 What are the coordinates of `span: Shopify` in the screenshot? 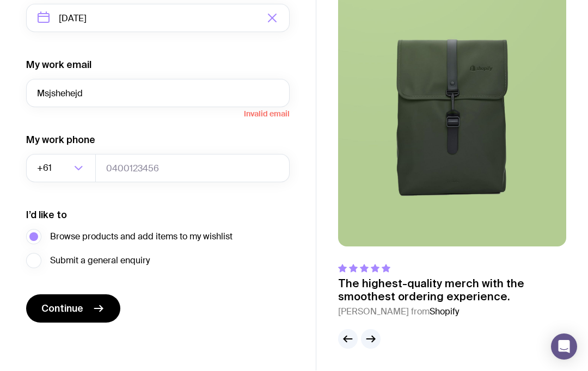 It's located at (444, 312).